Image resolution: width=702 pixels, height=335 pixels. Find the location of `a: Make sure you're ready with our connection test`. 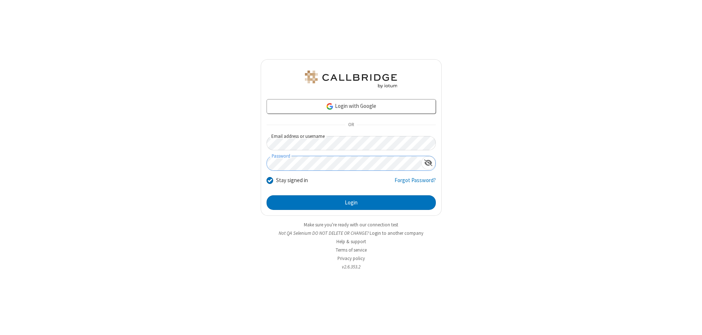

a: Make sure you're ready with our connection test is located at coordinates (351, 224).